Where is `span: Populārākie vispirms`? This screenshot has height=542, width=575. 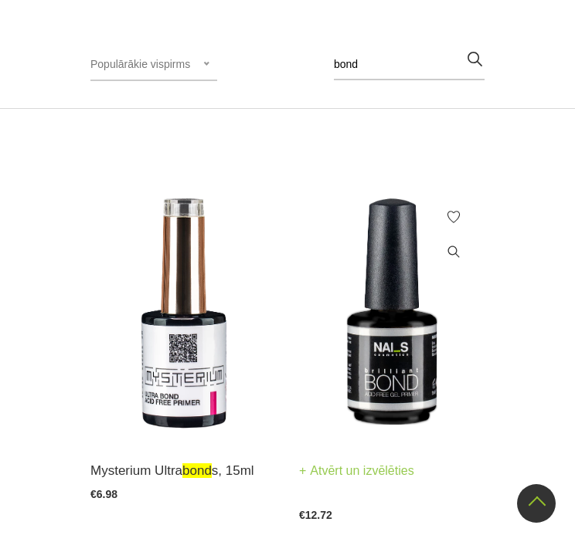 span: Populārākie vispirms is located at coordinates (140, 64).